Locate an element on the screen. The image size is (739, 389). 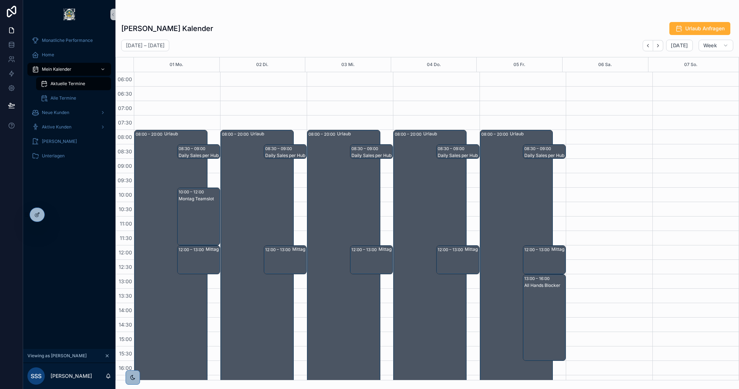
button: 01 Mo. is located at coordinates (176, 65).